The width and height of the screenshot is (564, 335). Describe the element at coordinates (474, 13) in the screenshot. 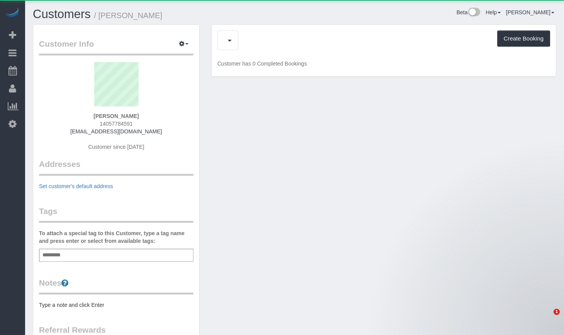

I see `img: New interface` at that location.